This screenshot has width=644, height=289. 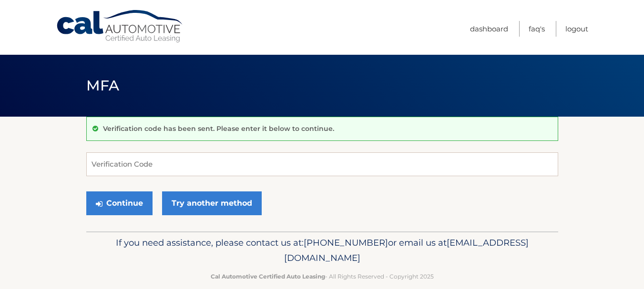 What do you see at coordinates (103, 85) in the screenshot?
I see `span: MFA` at bounding box center [103, 85].